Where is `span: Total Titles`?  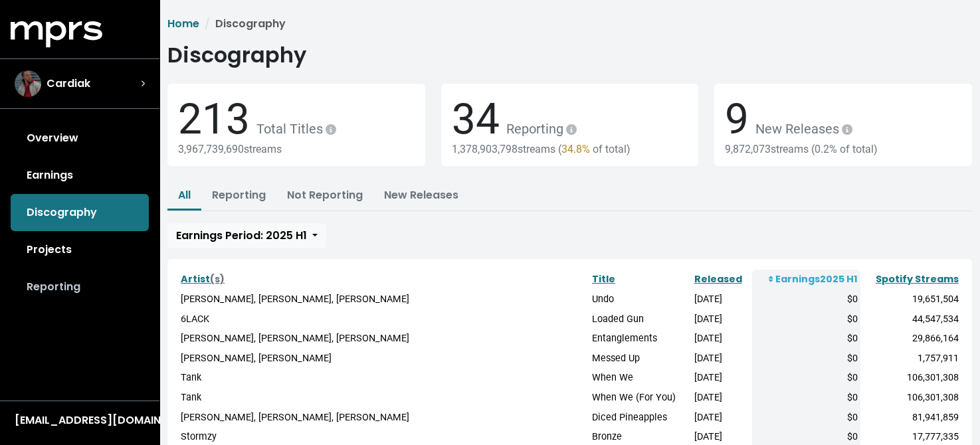
span: Total Titles is located at coordinates (294, 129).